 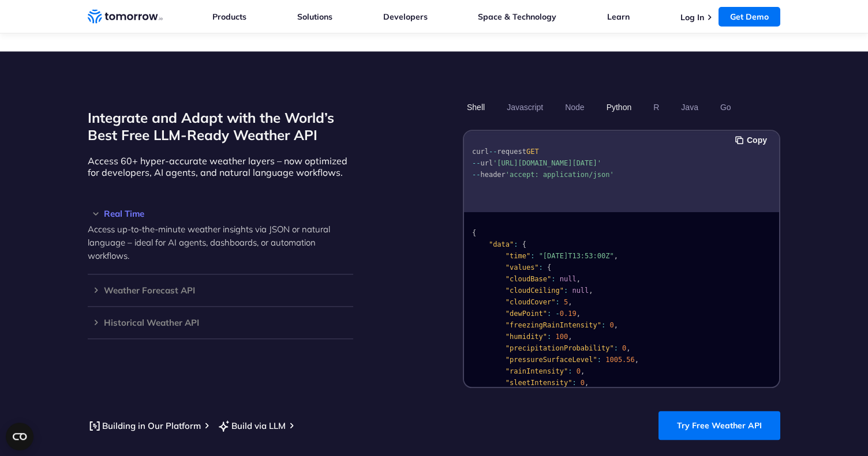 What do you see at coordinates (618, 17) in the screenshot?
I see `a: Learn` at bounding box center [618, 17].